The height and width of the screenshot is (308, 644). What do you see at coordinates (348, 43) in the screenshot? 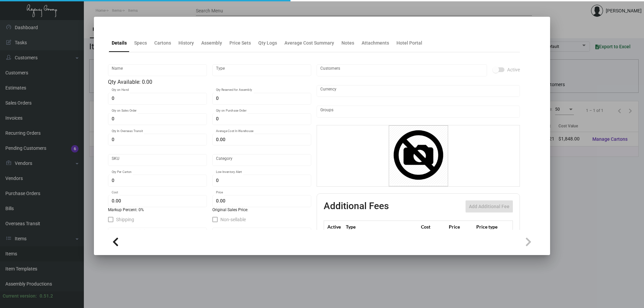
I see `div: Notes` at bounding box center [348, 43].